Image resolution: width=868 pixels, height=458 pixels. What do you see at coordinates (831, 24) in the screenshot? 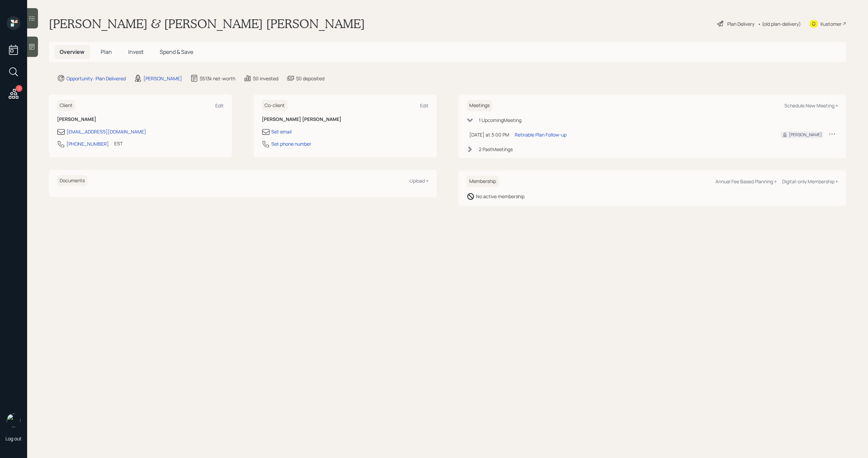
I see `div: Kustomer` at bounding box center [831, 24].